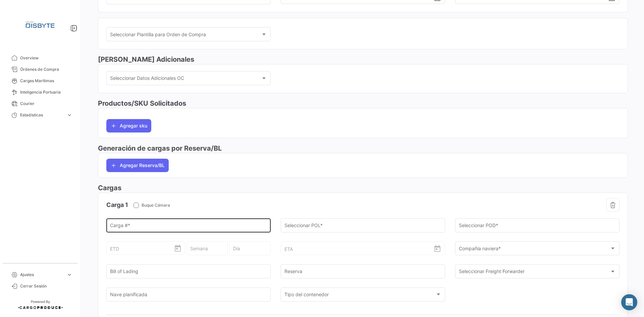 Image resolution: width=644 pixels, height=317 pixels. What do you see at coordinates (40, 69) in the screenshot?
I see `a: Órdenes de Compra` at bounding box center [40, 69].